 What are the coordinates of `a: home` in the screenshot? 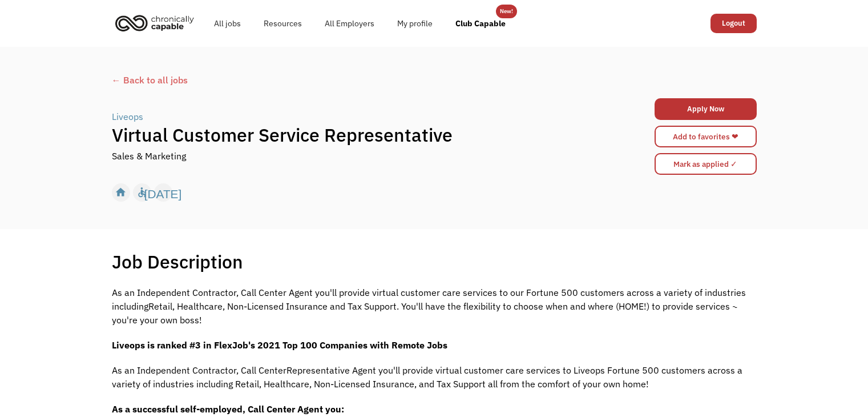 It's located at (157, 23).